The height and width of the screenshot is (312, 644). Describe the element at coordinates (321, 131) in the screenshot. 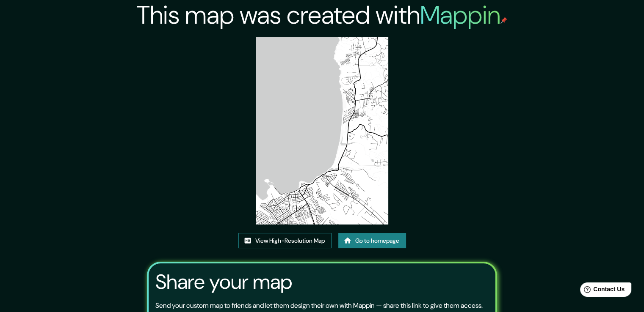

I see `img: created-map` at that location.